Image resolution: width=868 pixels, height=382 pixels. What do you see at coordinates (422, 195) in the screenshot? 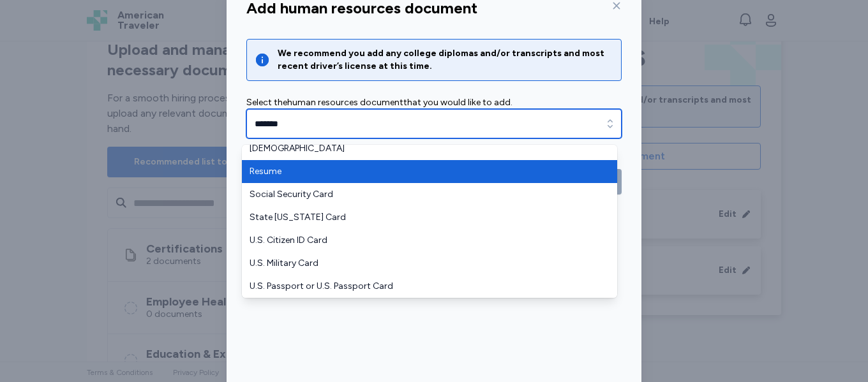
I see `span: Social Security Card` at bounding box center [422, 195].